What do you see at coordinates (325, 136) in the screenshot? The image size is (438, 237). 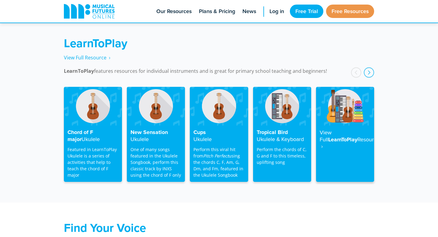 I see `strong: View Full` at bounding box center [325, 136].